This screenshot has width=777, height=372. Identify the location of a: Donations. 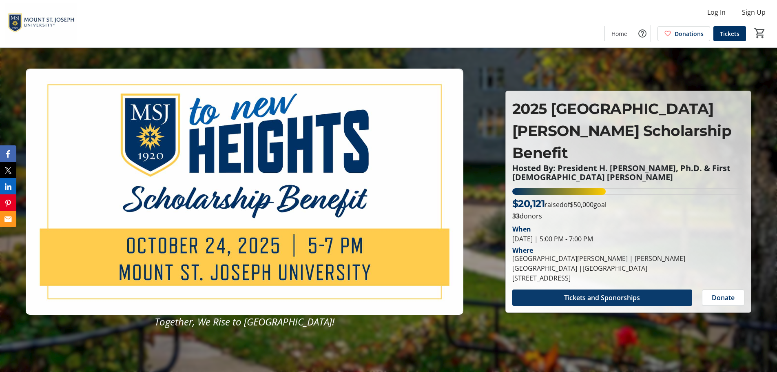
(684, 33).